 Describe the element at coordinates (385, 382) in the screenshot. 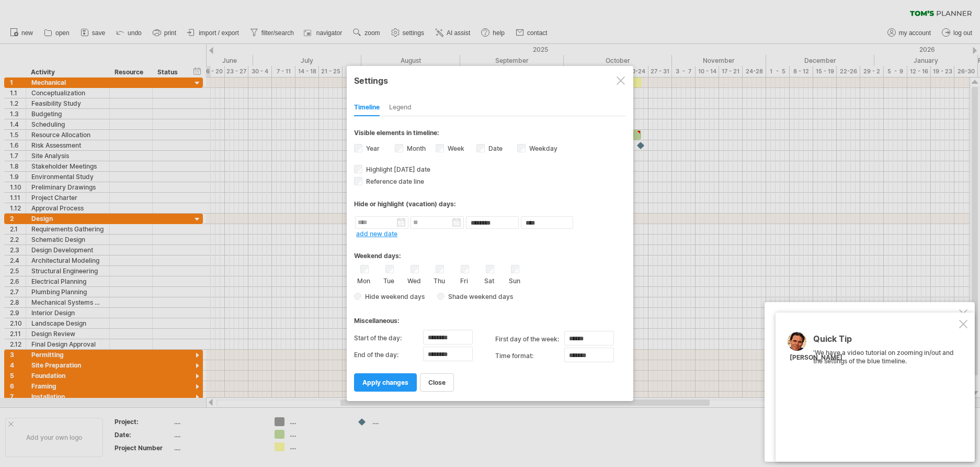

I see `a: apply changes` at that location.